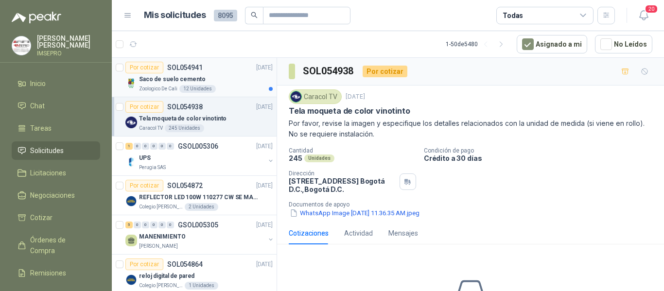  Describe the element at coordinates (185, 186) in the screenshot. I see `p: SOL054872` at that location.